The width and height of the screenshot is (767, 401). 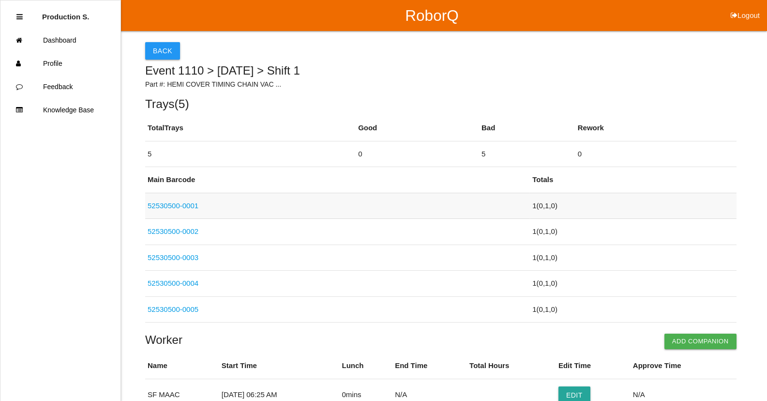 What do you see at coordinates (683, 365) in the screenshot?
I see `th: Approve Time` at bounding box center [683, 365].